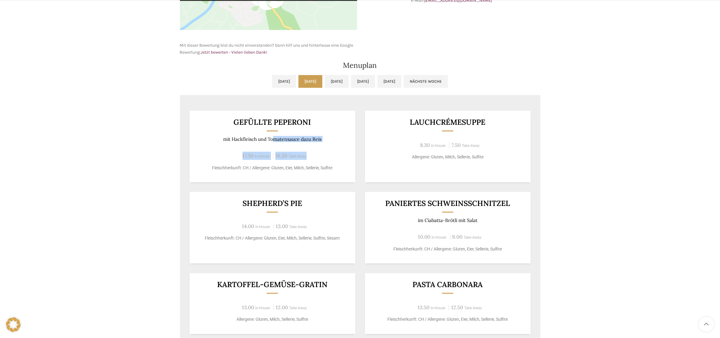  I want to click on p: Mit dieser Bewertung bist du nicht einverstanden? Dann hilf uns und hinterlasse eine Google Bewer..., so click(269, 49).